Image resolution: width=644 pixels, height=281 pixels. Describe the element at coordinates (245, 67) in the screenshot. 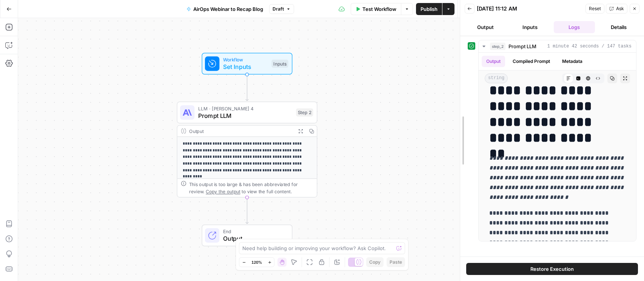

I see `span: Set Inputs` at that location.